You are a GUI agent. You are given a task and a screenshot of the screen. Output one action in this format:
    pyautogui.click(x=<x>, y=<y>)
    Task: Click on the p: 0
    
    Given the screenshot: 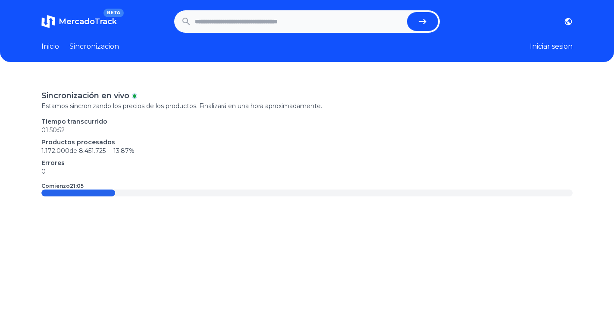 What is the action you would take?
    pyautogui.click(x=307, y=171)
    